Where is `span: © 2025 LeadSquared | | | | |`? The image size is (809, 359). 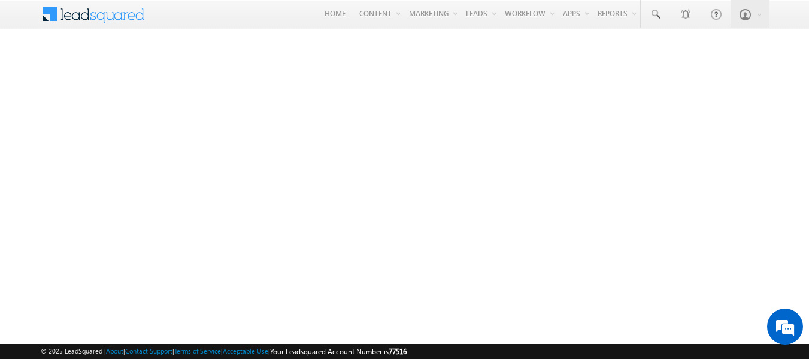 span: © 2025 LeadSquared | | | | | is located at coordinates (223, 351).